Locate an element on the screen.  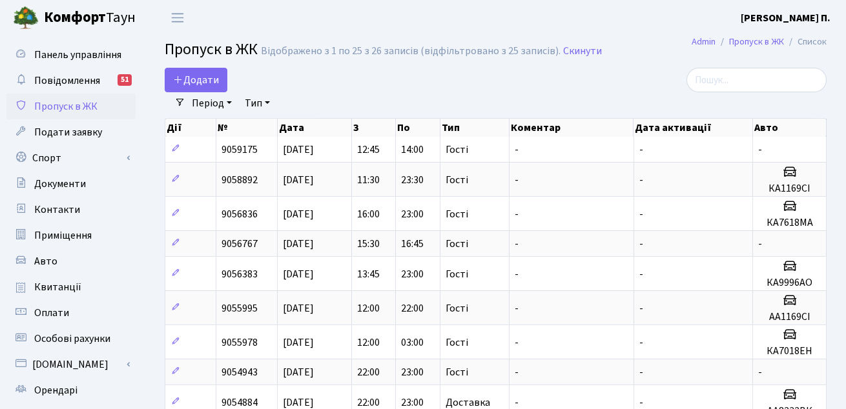
span: 9056836 is located at coordinates (239, 214).